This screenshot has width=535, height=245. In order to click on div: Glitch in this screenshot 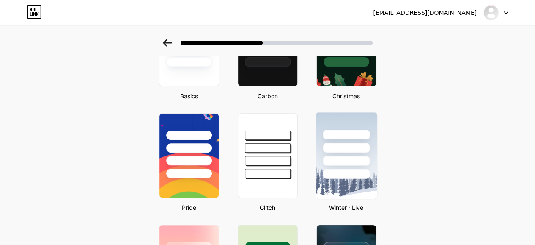, I will do `click(268, 207)`.